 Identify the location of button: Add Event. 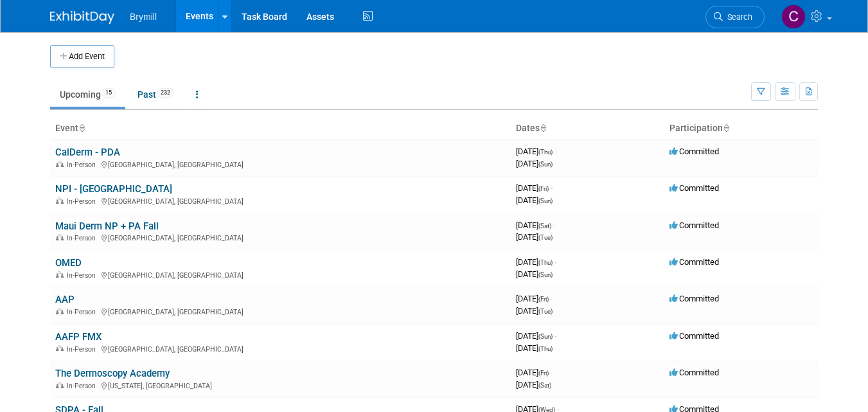
(82, 56).